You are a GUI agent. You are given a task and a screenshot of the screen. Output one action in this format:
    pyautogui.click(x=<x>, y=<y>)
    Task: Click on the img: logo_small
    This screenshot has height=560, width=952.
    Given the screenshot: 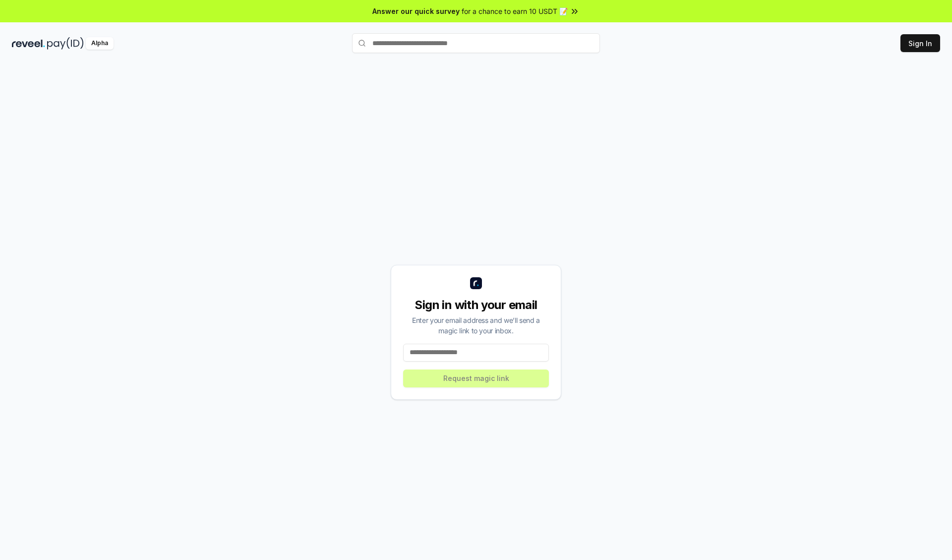 What is the action you would take?
    pyautogui.click(x=476, y=283)
    